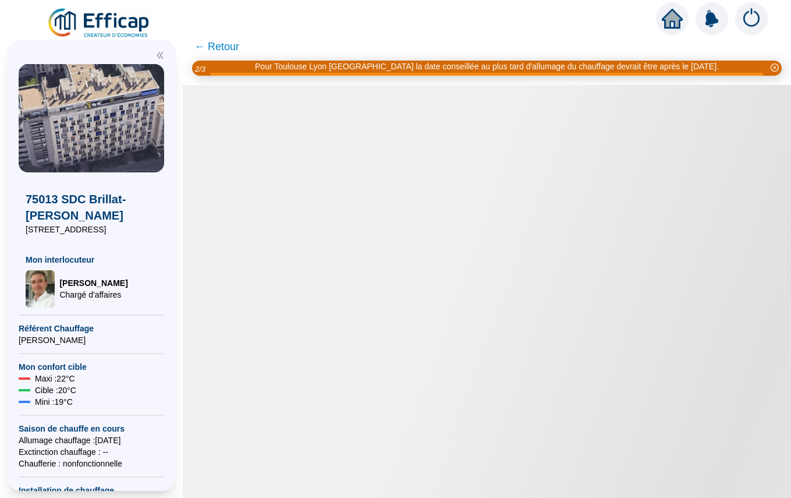  What do you see at coordinates (55, 378) in the screenshot?
I see `span: Maxi : 22 °C` at bounding box center [55, 378].